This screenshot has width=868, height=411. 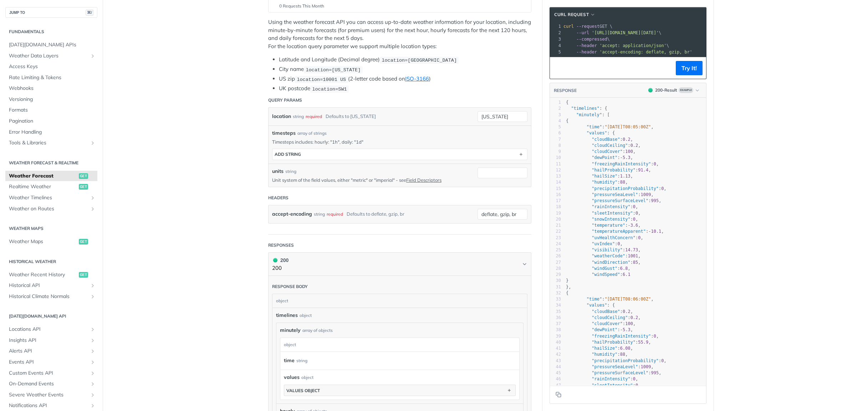 What do you see at coordinates (293, 214) in the screenshot?
I see `label: accept-encoding` at bounding box center [293, 214].